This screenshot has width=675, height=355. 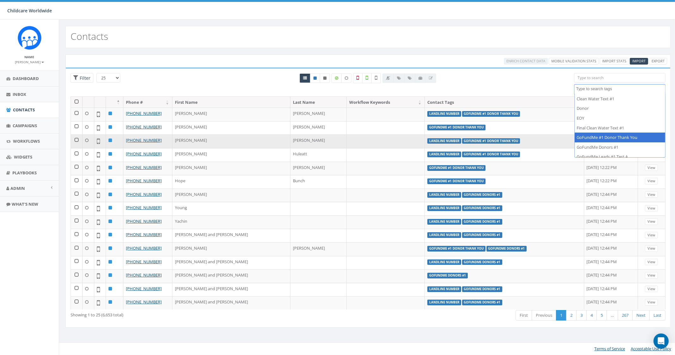 I want to click on span: Admin, so click(x=18, y=188).